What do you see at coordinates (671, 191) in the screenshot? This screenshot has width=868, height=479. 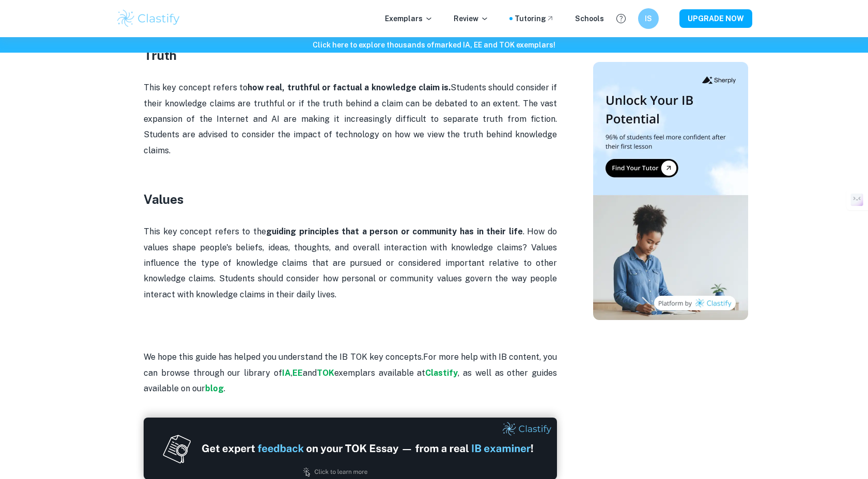 I see `img: Thumbnail` at bounding box center [671, 191].